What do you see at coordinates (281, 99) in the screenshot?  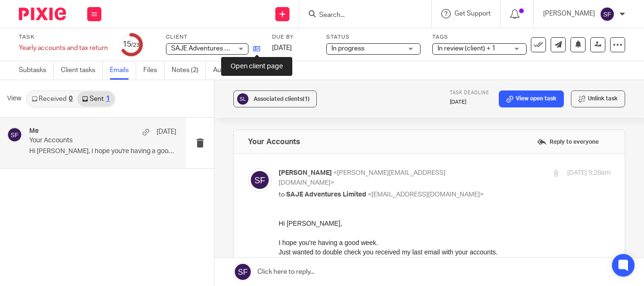 I see `span: Associated clients` at bounding box center [281, 99].